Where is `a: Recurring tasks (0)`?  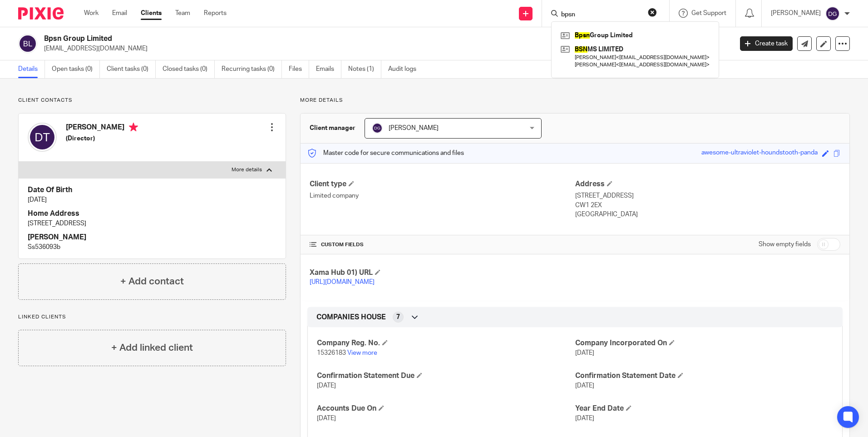 a: Recurring tasks (0) is located at coordinates (251, 69).